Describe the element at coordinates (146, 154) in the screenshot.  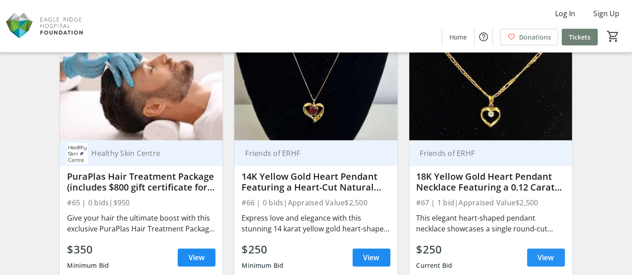
I see `div: Healthy Skin Centre` at that location.